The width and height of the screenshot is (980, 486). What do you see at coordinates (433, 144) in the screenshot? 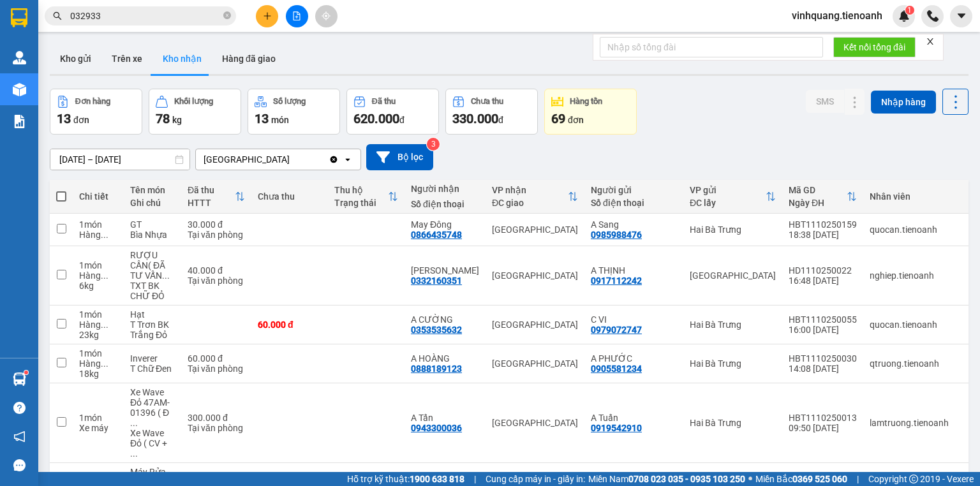
I see `sup: 3` at bounding box center [433, 144].